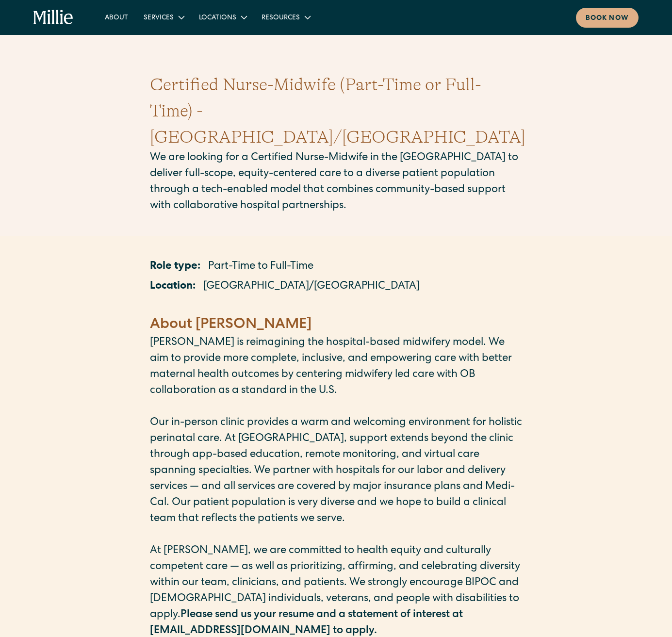 Image resolution: width=672 pixels, height=637 pixels. What do you see at coordinates (607, 18) in the screenshot?
I see `a: Book now` at bounding box center [607, 18].